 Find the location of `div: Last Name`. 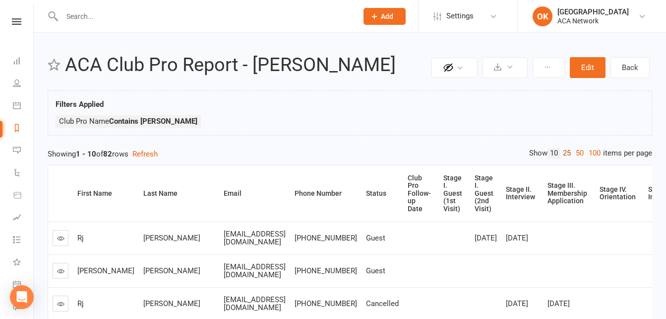

div: Last Name is located at coordinates (177, 193).